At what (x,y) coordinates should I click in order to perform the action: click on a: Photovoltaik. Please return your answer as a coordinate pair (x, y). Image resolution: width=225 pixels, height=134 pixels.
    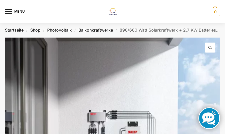
    Looking at the image, I should click on (59, 30).